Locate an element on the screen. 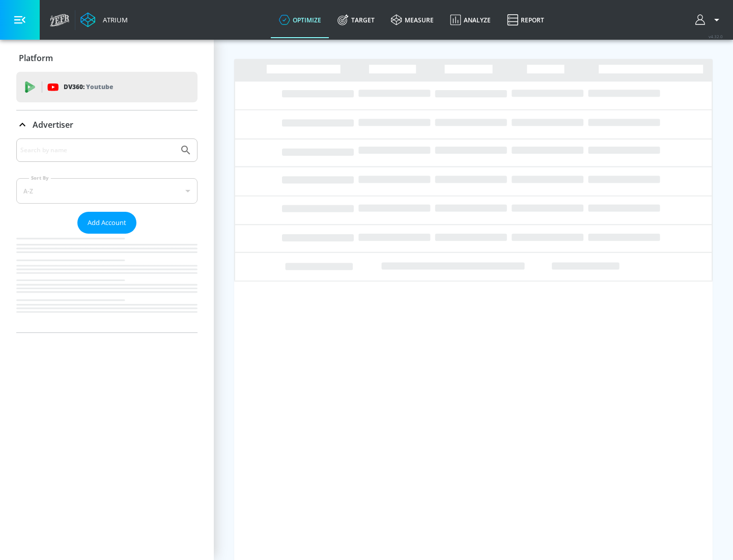  p: Youtube is located at coordinates (99, 86).